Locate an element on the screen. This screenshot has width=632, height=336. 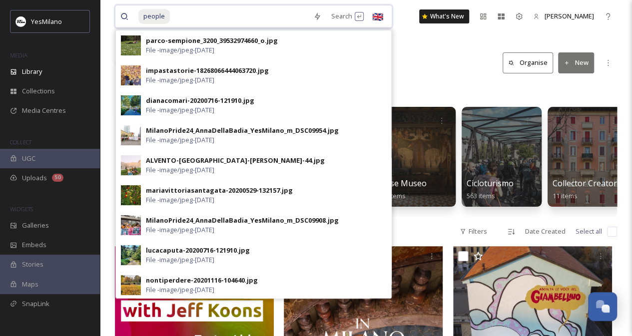
div: Search is located at coordinates (347, 16).